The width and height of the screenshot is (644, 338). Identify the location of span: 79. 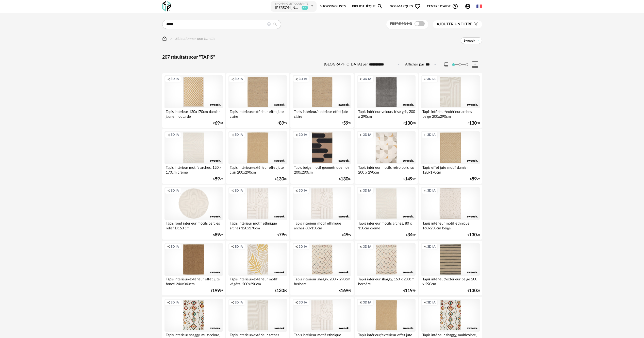
(282, 235).